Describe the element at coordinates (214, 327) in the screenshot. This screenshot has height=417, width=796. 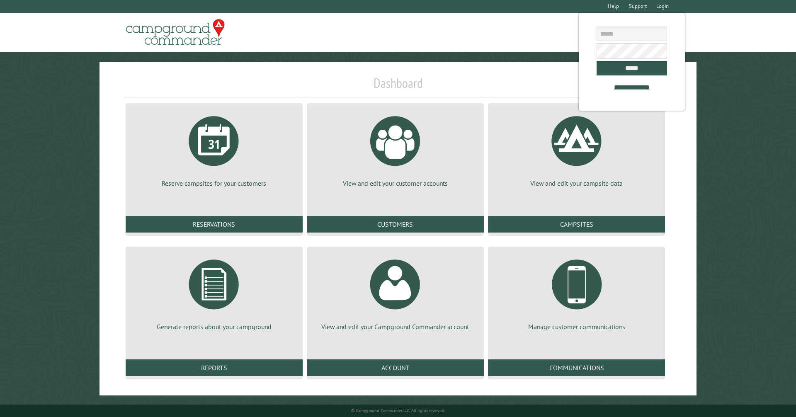
I see `p: Generate reports about your campground` at that location.